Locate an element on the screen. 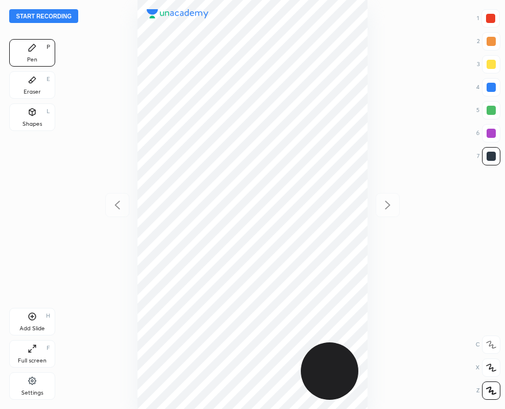  img: logo.38c385cc.svg is located at coordinates (178, 14).